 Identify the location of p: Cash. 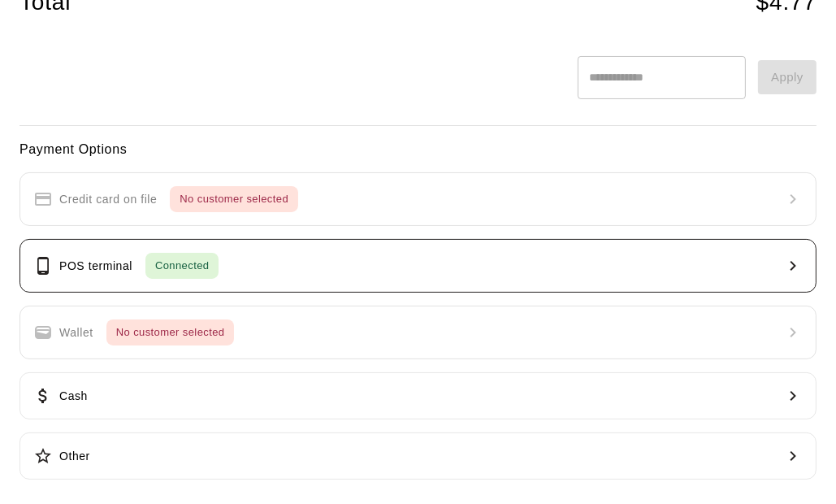
(74, 396).